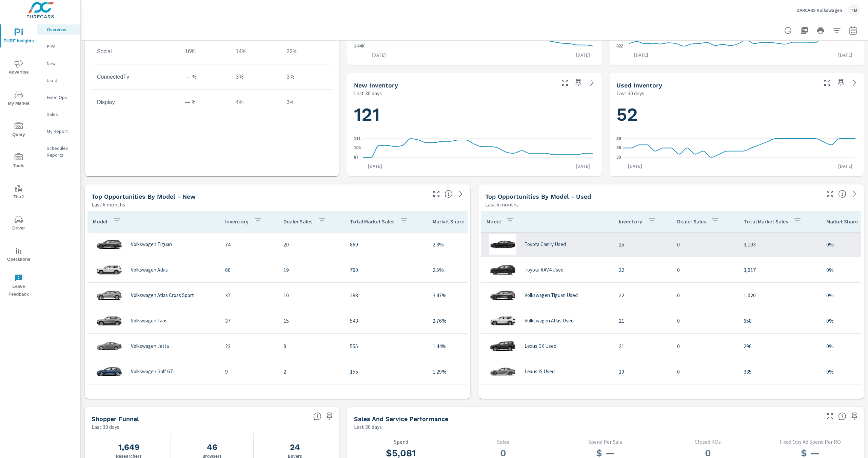 This screenshot has width=868, height=458. What do you see at coordinates (115, 419) in the screenshot?
I see `h5: Shopper Funnel` at bounding box center [115, 419].